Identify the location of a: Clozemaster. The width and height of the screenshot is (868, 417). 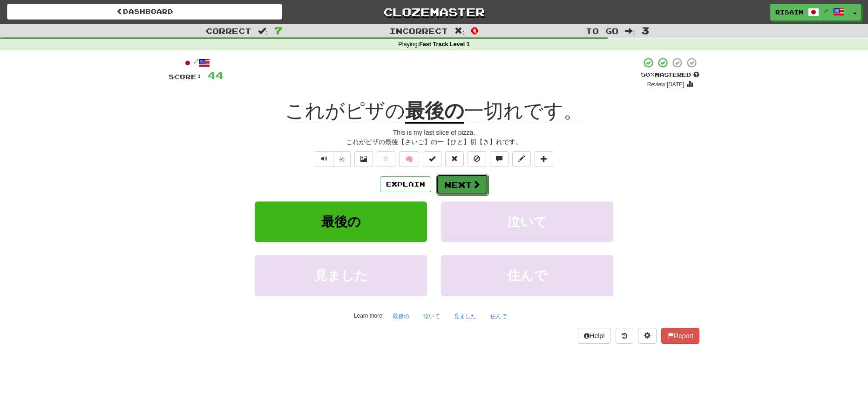
(434, 11).